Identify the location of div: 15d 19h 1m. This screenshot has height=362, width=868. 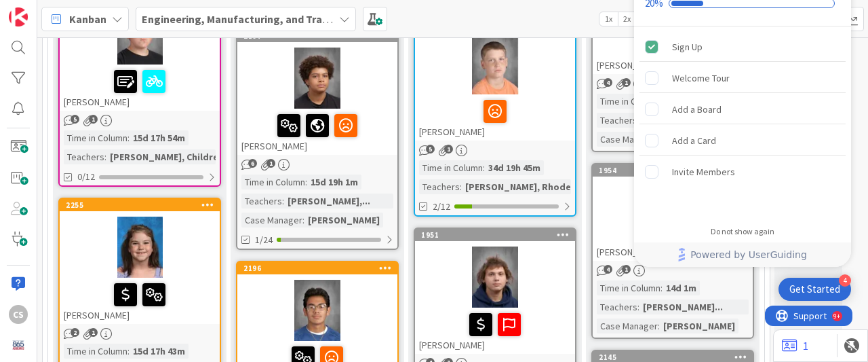
(334, 182).